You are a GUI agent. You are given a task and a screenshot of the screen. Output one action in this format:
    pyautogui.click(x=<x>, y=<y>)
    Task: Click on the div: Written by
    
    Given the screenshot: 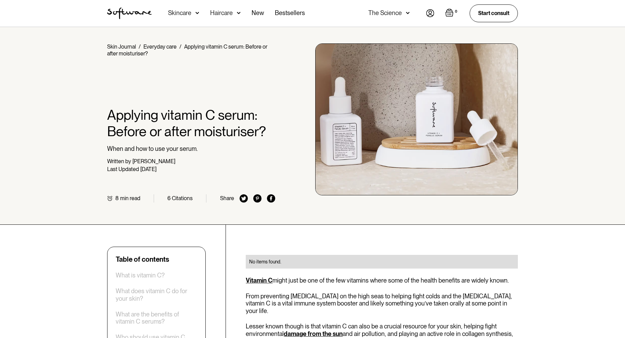 What is the action you would take?
    pyautogui.click(x=119, y=161)
    